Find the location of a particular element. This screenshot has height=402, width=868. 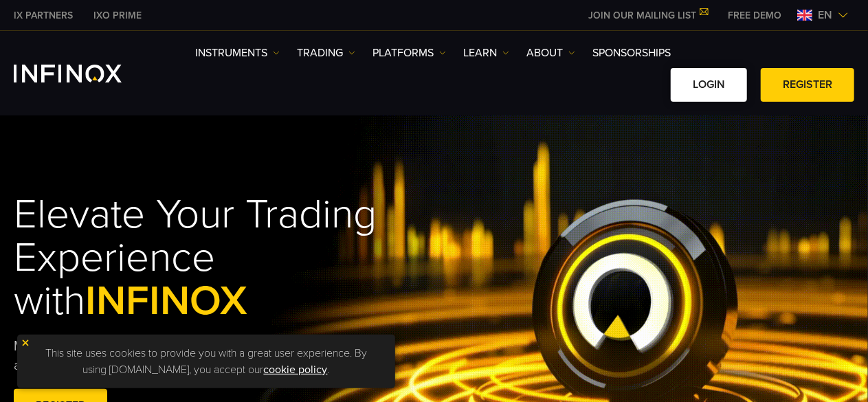

img: yellow close icon is located at coordinates (25, 343).